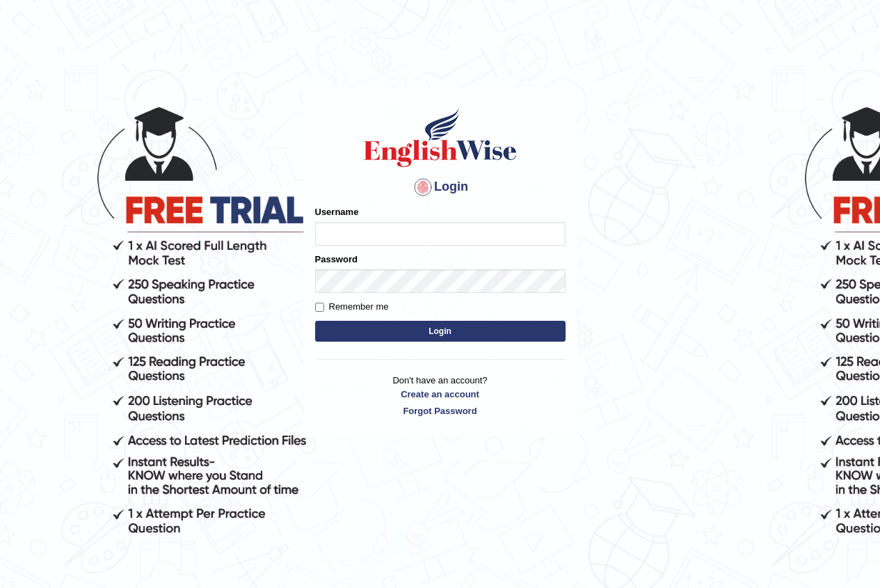 This screenshot has height=588, width=880. Describe the element at coordinates (441, 395) in the screenshot. I see `p: Don't have an account?` at that location.